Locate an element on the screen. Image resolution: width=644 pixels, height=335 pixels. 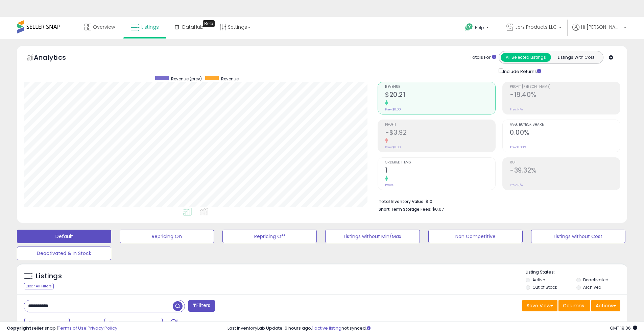
span: Sep-22 - Sep-28 is located at coordinates (134, 324).